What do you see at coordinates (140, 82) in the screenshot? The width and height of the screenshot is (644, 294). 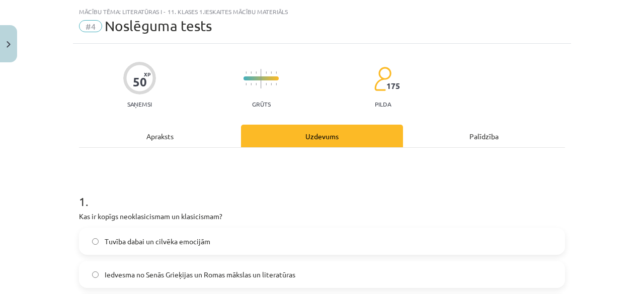 I see `div: 50` at bounding box center [140, 82].